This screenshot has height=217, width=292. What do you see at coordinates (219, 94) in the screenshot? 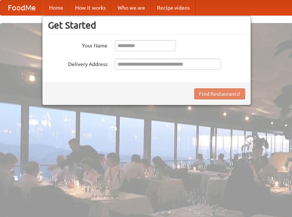
I see `button: Find Restaurants!` at bounding box center [219, 94].